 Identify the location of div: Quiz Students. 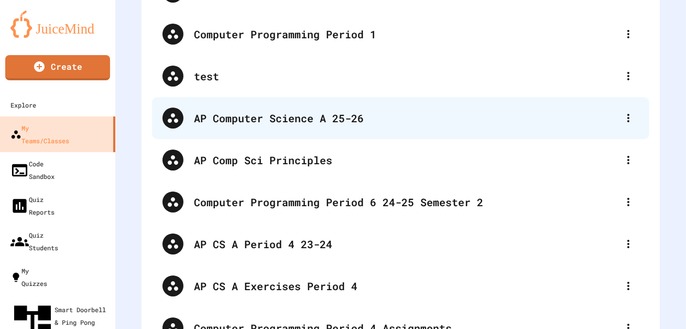
(34, 241).